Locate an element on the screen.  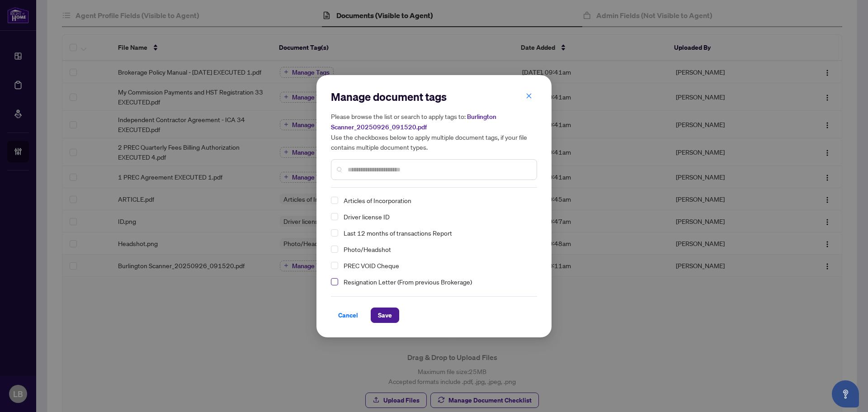
span: Select Last 12 months of transactions Report is located at coordinates (334, 233).